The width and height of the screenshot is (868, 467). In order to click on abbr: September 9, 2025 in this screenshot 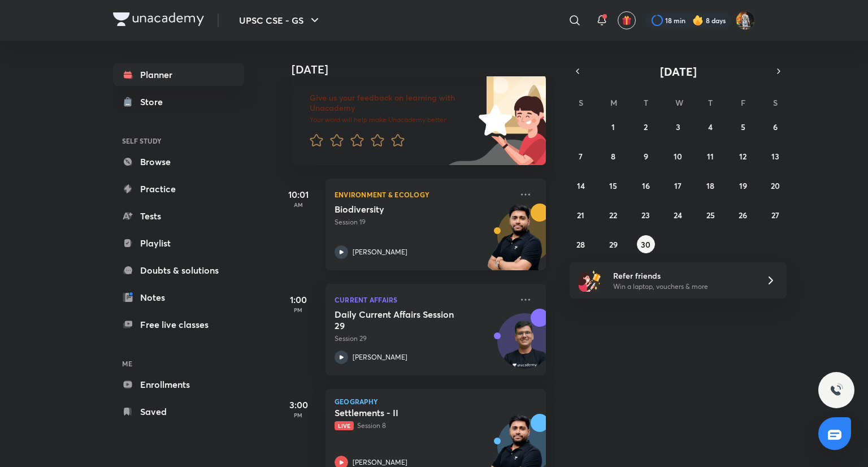, I will do `click(646, 156)`.